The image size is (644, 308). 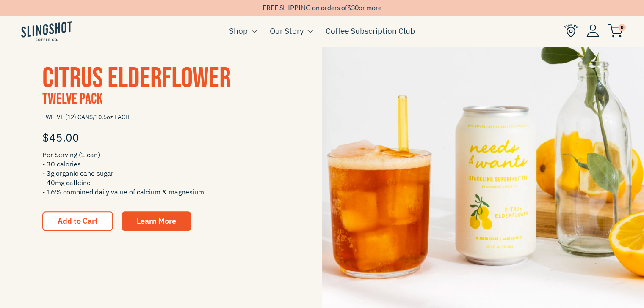 I want to click on a: Shop, so click(x=239, y=31).